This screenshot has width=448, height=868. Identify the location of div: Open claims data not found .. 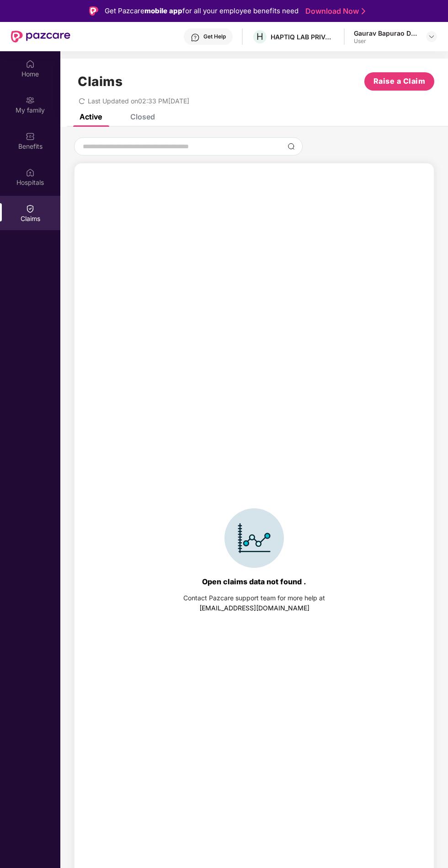
(254, 581).